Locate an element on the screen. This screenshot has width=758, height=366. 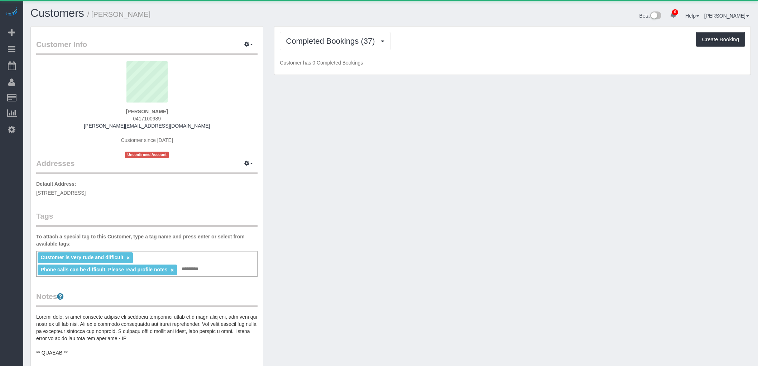
span: 0417100989 is located at coordinates (147, 119).